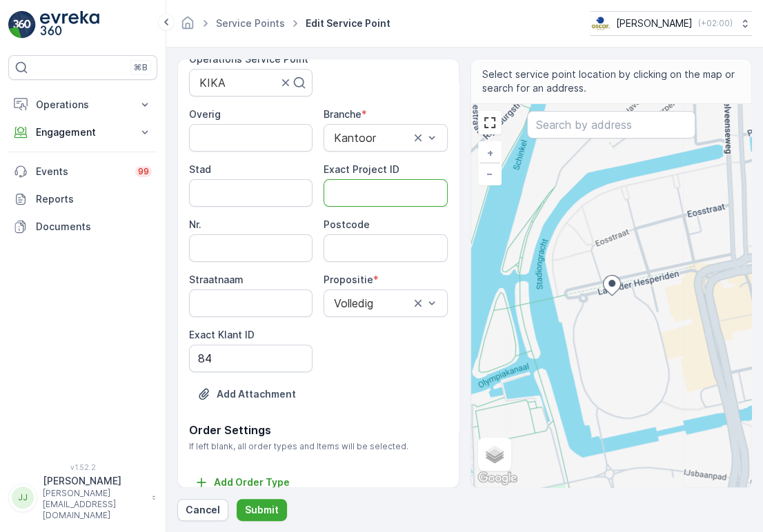  What do you see at coordinates (216, 280) in the screenshot?
I see `label: Straatnaam` at bounding box center [216, 280].